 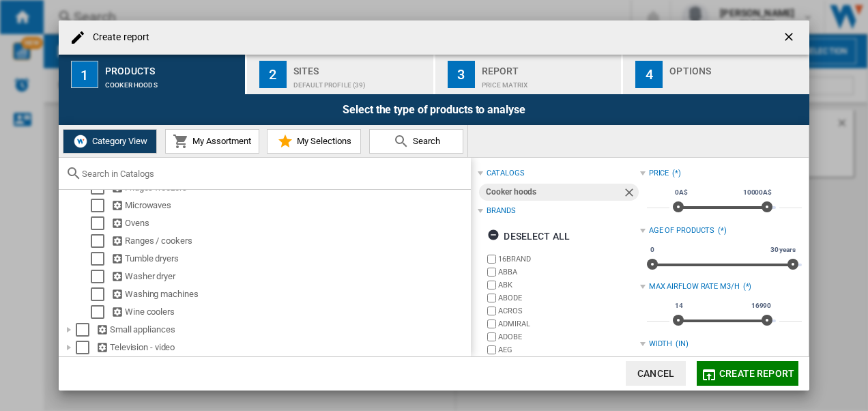 What do you see at coordinates (529, 75) in the screenshot?
I see `button: 3 Report Price Matrix` at bounding box center [529, 75].